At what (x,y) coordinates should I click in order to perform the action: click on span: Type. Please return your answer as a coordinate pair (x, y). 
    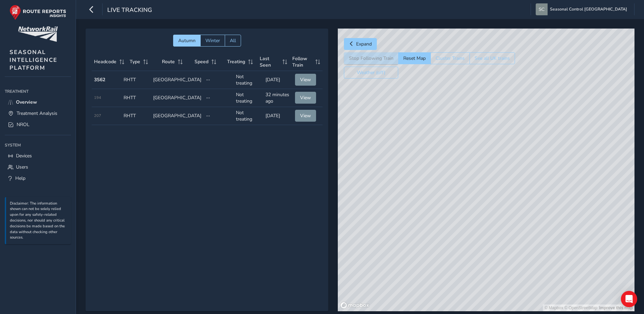
    Looking at the image, I should click on (135, 62).